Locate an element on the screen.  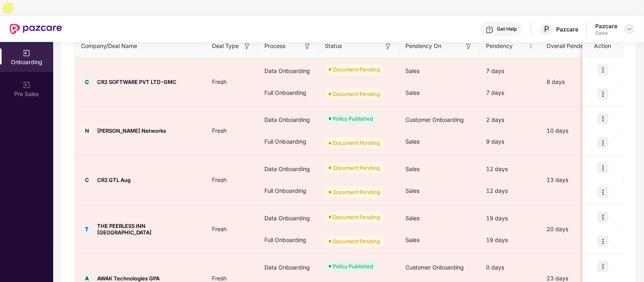
div: 10 days is located at coordinates (574, 131).